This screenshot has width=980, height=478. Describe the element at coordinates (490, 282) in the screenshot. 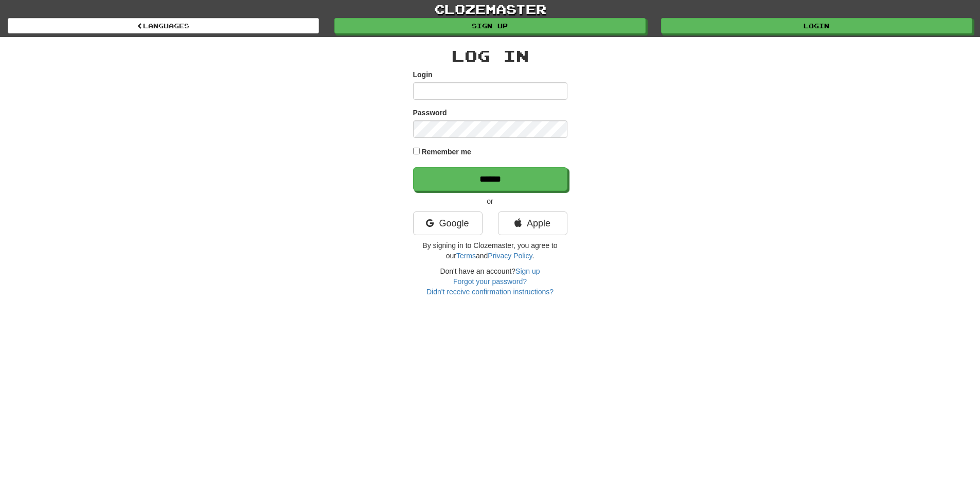

I see `a: Forgot your password?` at that location.